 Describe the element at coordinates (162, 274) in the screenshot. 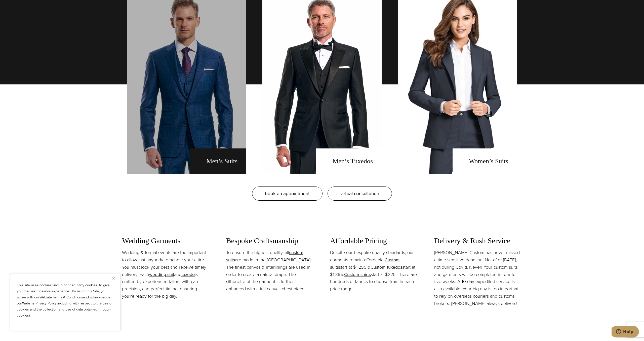

I see `a: wedding suit` at that location.